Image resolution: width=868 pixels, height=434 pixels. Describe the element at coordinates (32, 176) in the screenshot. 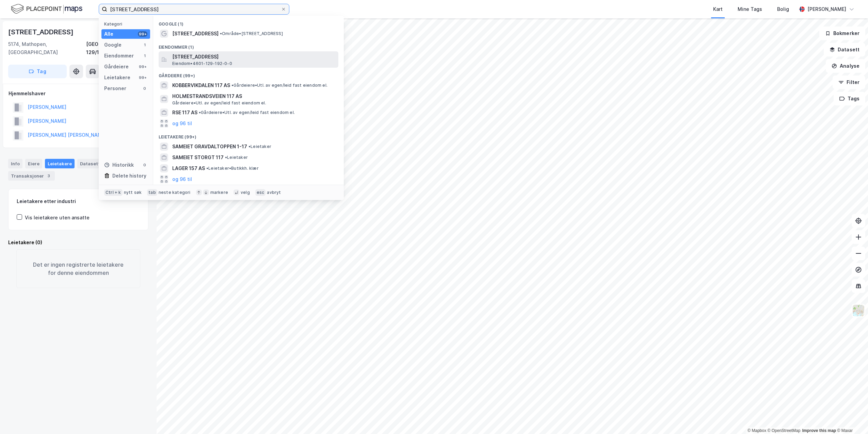

I see `div: Transaksjoner` at that location.